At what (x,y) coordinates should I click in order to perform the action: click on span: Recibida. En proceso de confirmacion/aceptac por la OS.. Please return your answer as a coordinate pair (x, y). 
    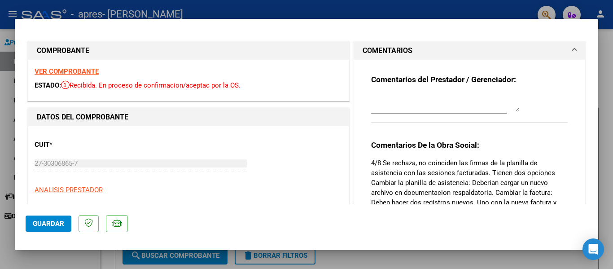
    Looking at the image, I should click on (151, 85).